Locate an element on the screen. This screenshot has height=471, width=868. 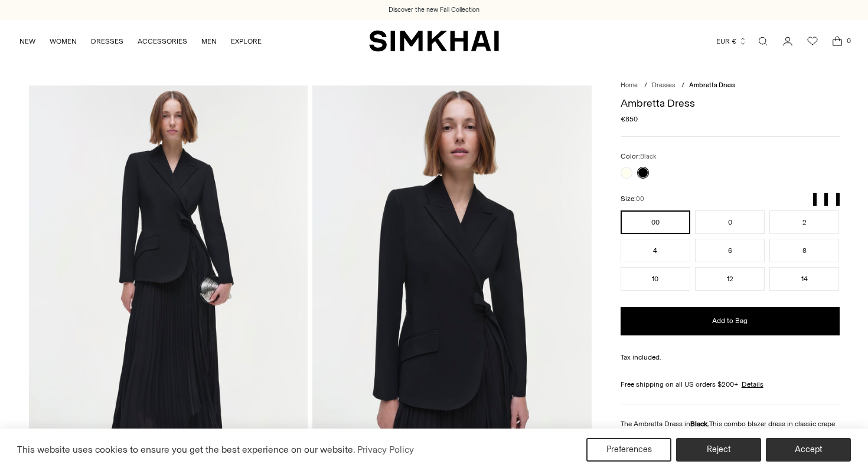
button: 2 is located at coordinates (804, 222).